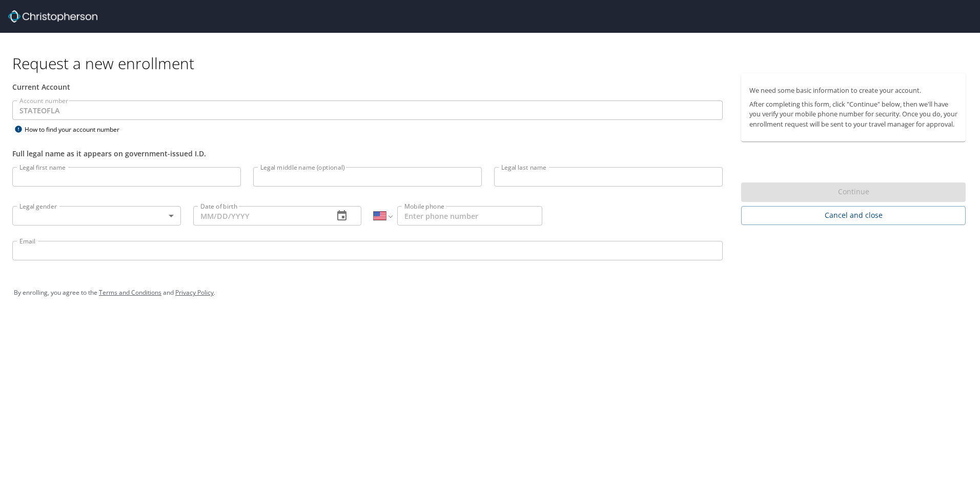 The image size is (980, 489). I want to click on a: Privacy Policy, so click(194, 292).